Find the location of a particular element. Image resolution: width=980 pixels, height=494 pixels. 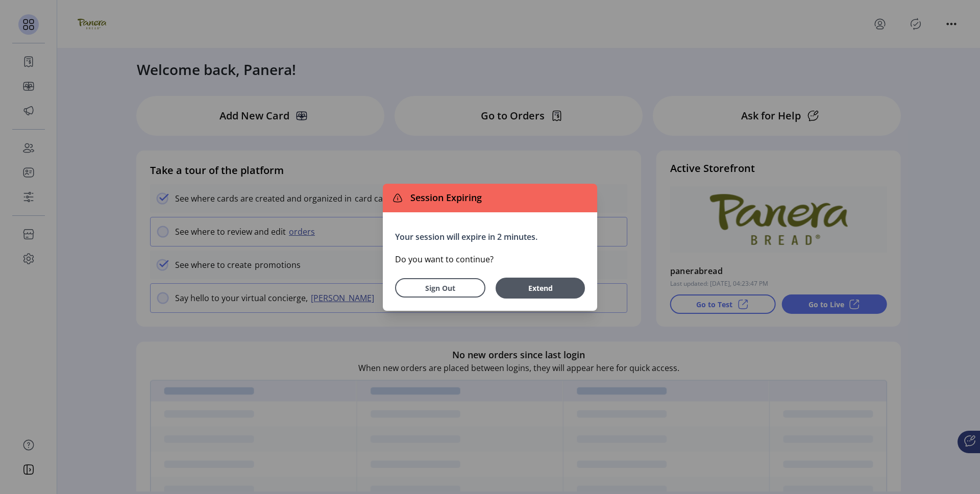

span: Sign Out is located at coordinates (440, 288).